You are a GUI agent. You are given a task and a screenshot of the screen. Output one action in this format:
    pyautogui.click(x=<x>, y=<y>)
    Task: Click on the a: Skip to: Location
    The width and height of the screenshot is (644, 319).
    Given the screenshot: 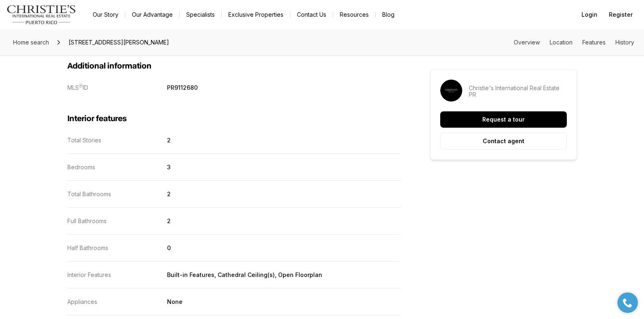 What is the action you would take?
    pyautogui.click(x=561, y=42)
    